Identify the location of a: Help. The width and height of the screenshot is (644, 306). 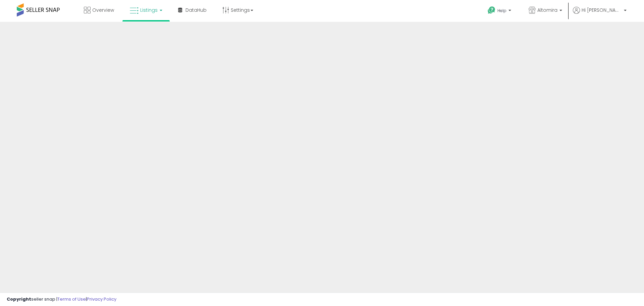
(500, 11).